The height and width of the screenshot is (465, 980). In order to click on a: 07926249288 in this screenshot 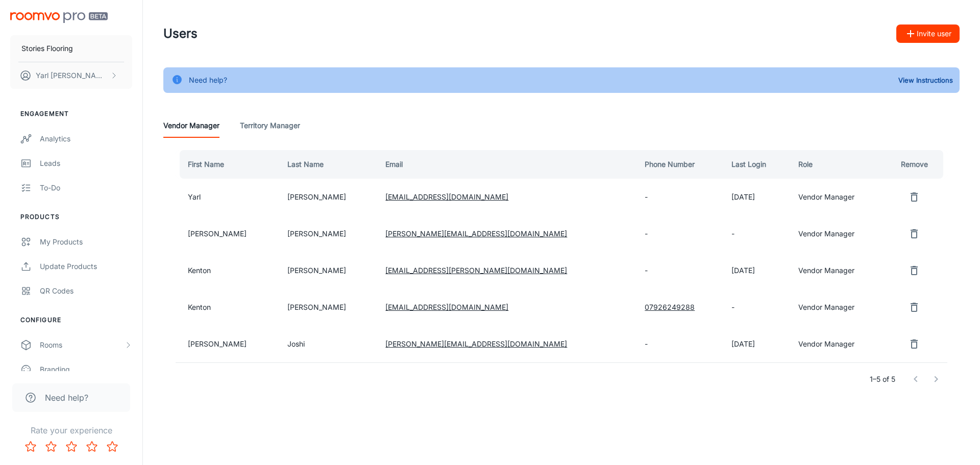, I will do `click(669, 307)`.